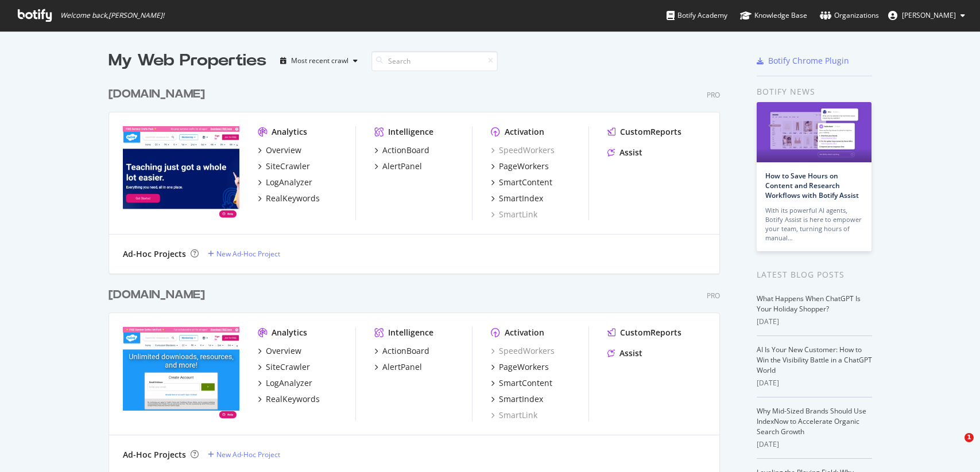  Describe the element at coordinates (802, 61) in the screenshot. I see `a: Botify Chrome Plugin` at that location.